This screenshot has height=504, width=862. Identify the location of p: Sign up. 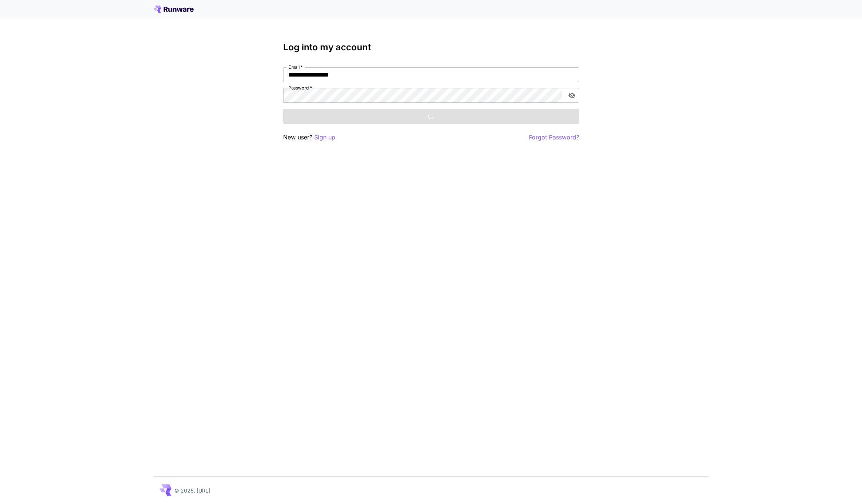
(324, 137).